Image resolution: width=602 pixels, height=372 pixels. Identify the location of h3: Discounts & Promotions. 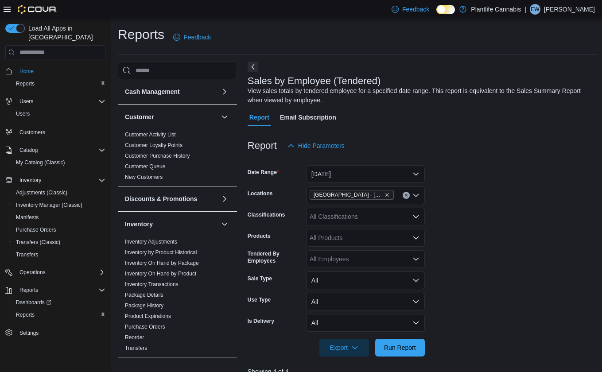
(161, 199).